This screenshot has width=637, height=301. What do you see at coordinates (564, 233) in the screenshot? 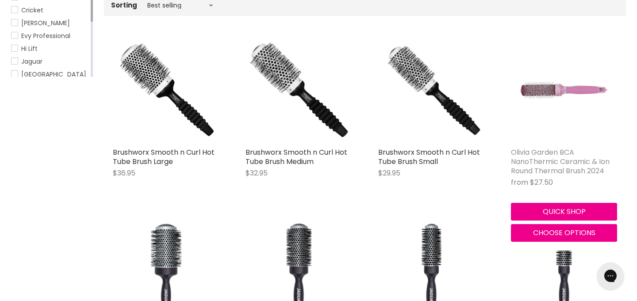
I see `button: Choose options` at bounding box center [564, 233].